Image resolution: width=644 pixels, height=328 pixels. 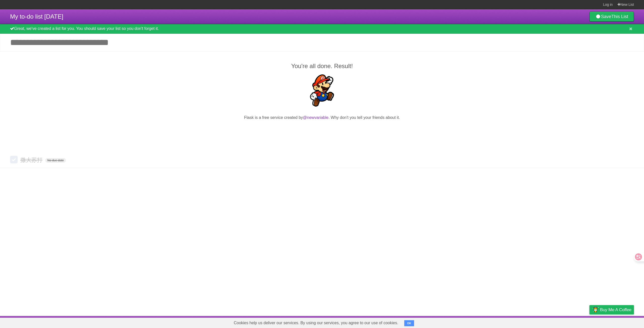 What do you see at coordinates (618, 322) in the screenshot?
I see `a: Suggest a feature` at bounding box center [618, 322].